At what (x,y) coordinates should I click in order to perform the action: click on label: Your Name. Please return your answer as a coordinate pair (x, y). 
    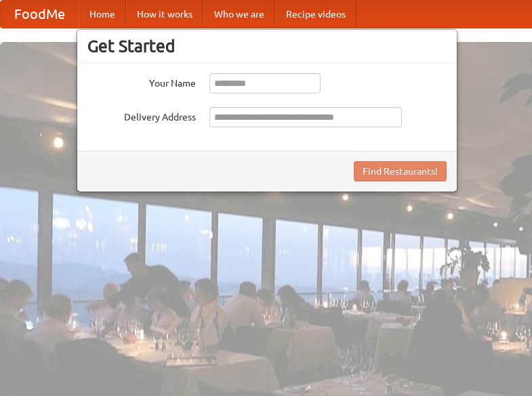
    Looking at the image, I should click on (142, 82).